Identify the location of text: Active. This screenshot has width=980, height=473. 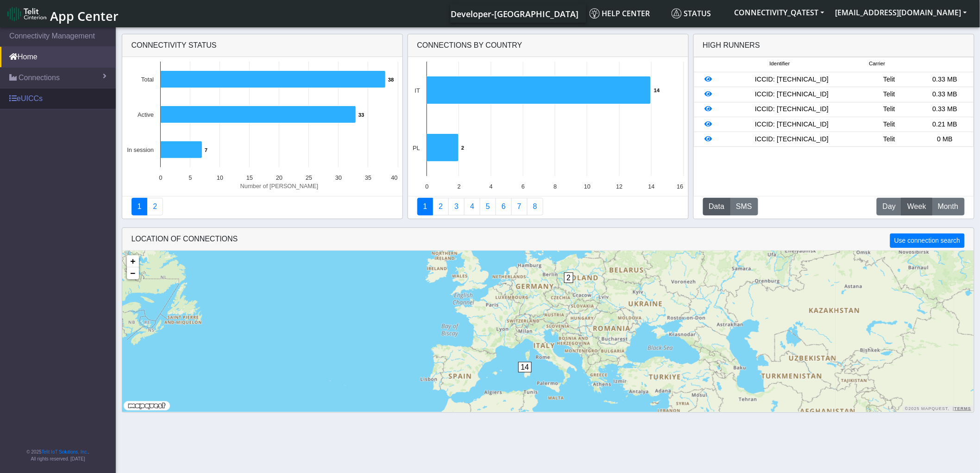
(145, 114).